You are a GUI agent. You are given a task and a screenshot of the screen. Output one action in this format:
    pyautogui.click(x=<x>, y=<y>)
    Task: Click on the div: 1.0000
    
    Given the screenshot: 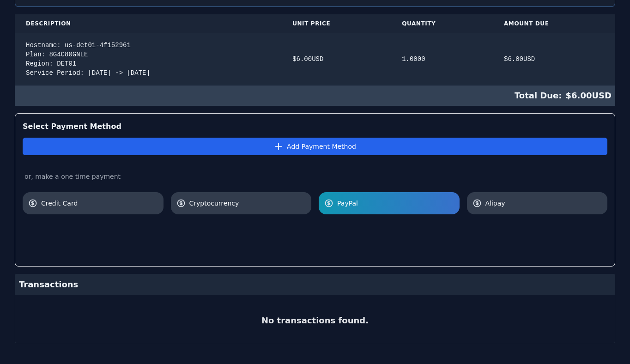 What is the action you would take?
    pyautogui.click(x=442, y=59)
    